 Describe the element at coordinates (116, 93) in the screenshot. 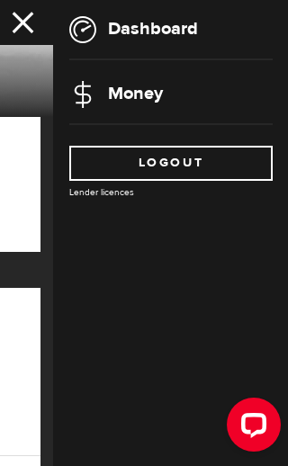

I see `a: Money` at that location.